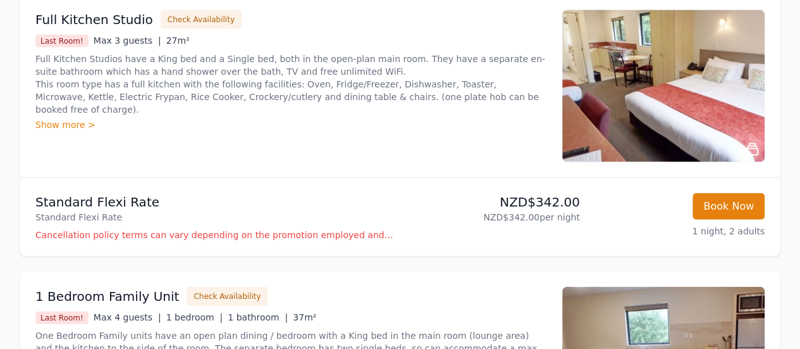  Describe the element at coordinates (127, 40) in the screenshot. I see `span: Max 3 guests |` at that location.